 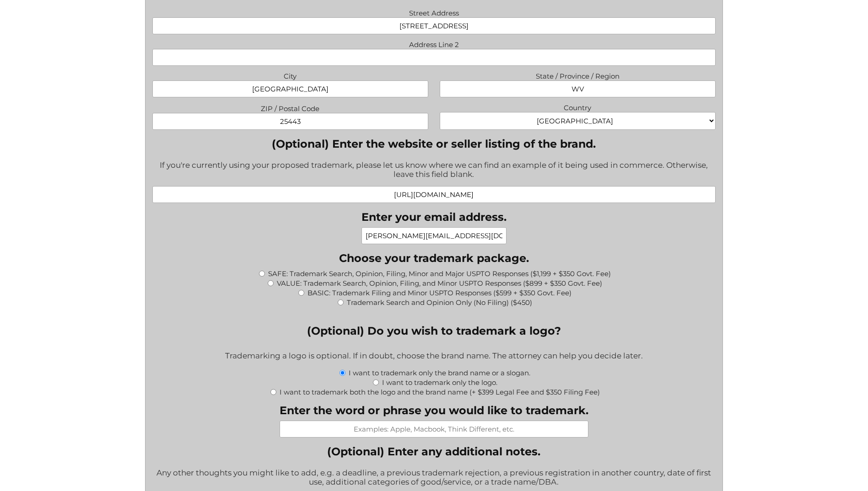 I want to click on legend: (Optional) Do you wish to trademark a logo?, so click(x=434, y=331).